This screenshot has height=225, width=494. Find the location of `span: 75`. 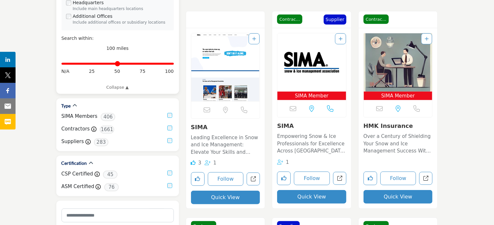

span: 75 is located at coordinates (142, 71).